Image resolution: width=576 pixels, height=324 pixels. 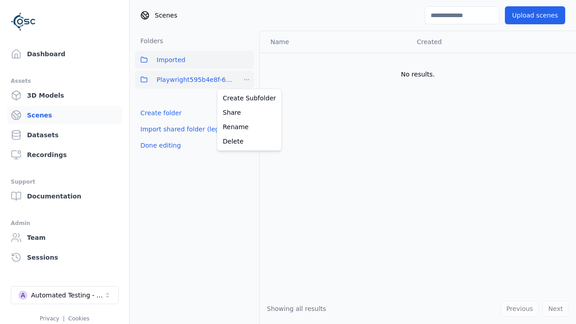 What do you see at coordinates (249, 98) in the screenshot?
I see `div: Create Subfolder` at bounding box center [249, 98].